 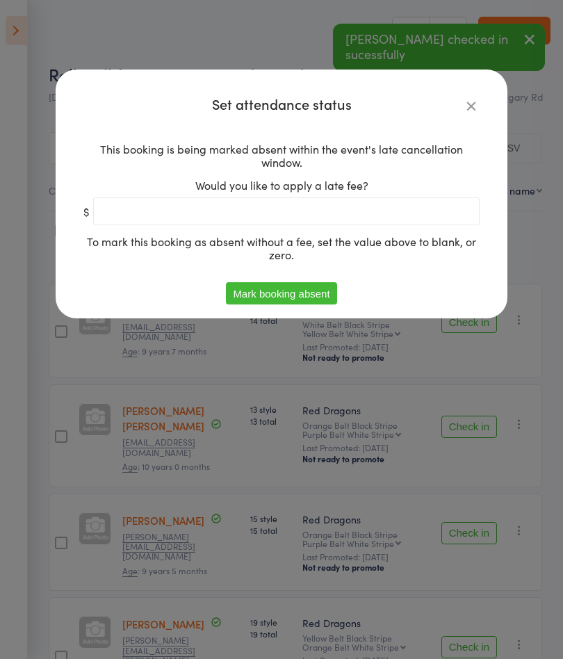 What do you see at coordinates (281, 293) in the screenshot?
I see `button: Mark booking absent` at bounding box center [281, 293].